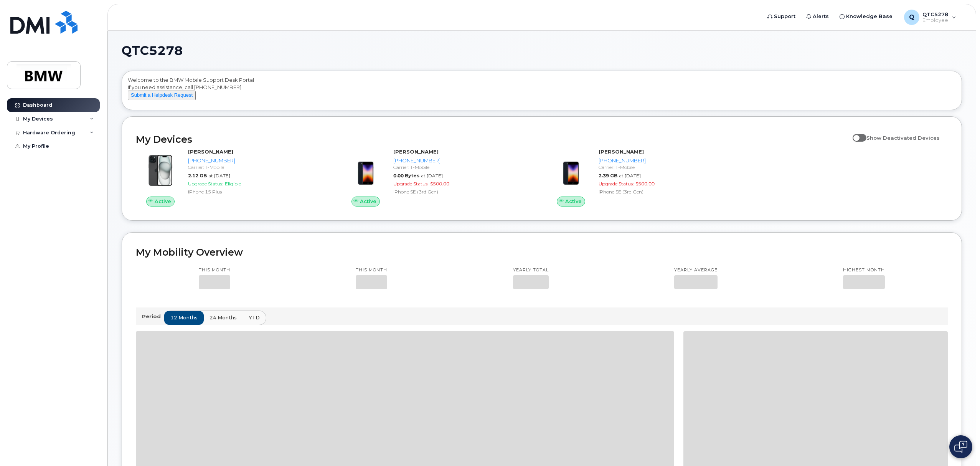 Image resolution: width=980 pixels, height=466 pixels. Describe the element at coordinates (162, 95) in the screenshot. I see `button: Submit a Helpdesk Request` at that location.